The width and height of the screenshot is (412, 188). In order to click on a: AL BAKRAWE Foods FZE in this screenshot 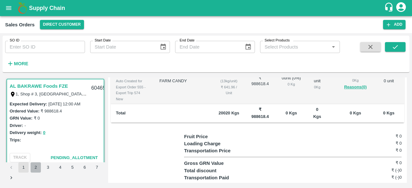, I will do `click(39, 86)`.